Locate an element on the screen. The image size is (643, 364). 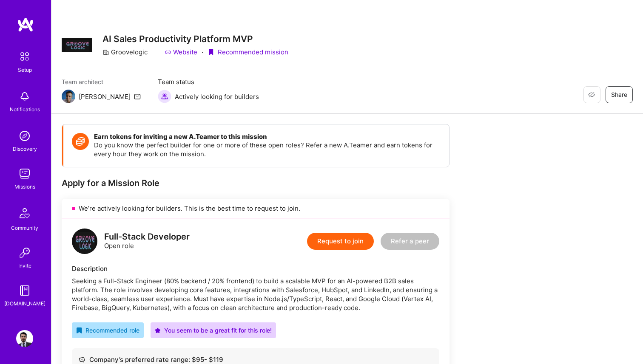
img: bell is located at coordinates (25, 96).